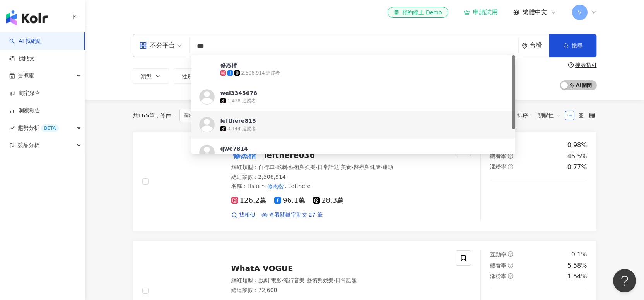 Image resolution: width=644 pixels, height=300 pixels. I want to click on span: 性別, so click(187, 76).